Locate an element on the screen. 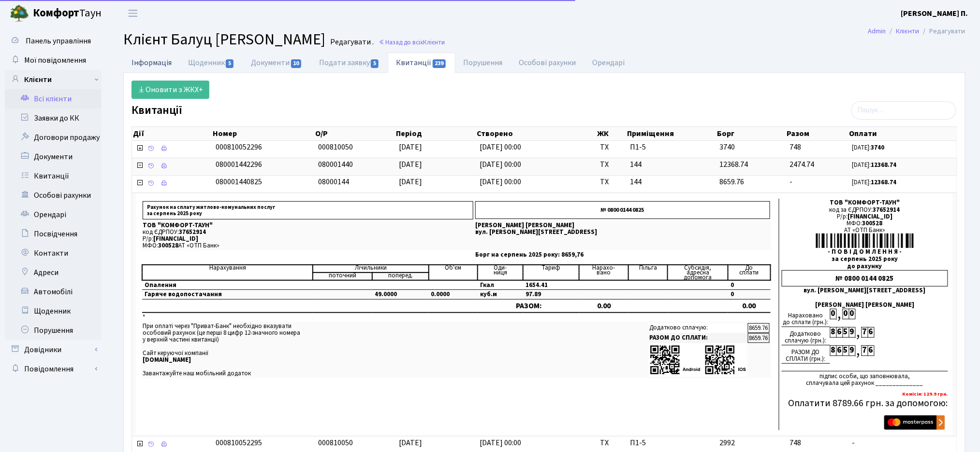 The image size is (980, 452). th: Оплати is located at coordinates (902, 134).